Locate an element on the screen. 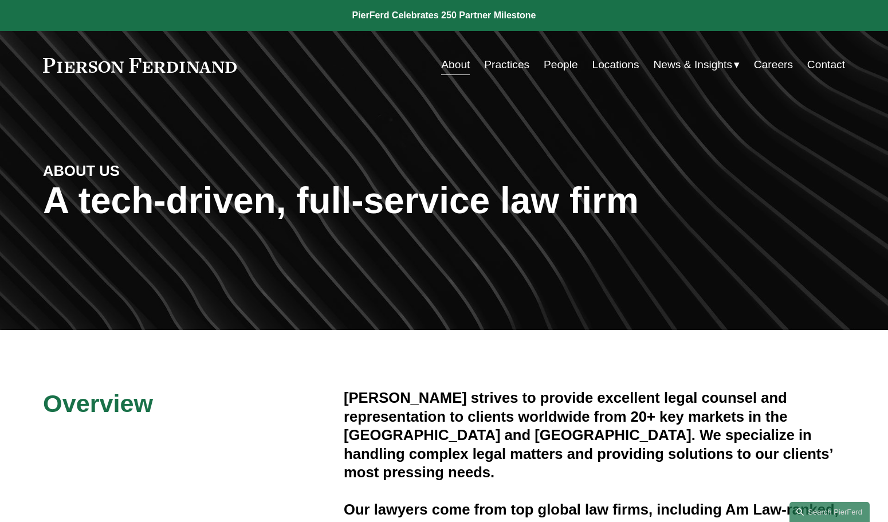 Image resolution: width=888 pixels, height=522 pixels. a: Practices is located at coordinates (506, 65).